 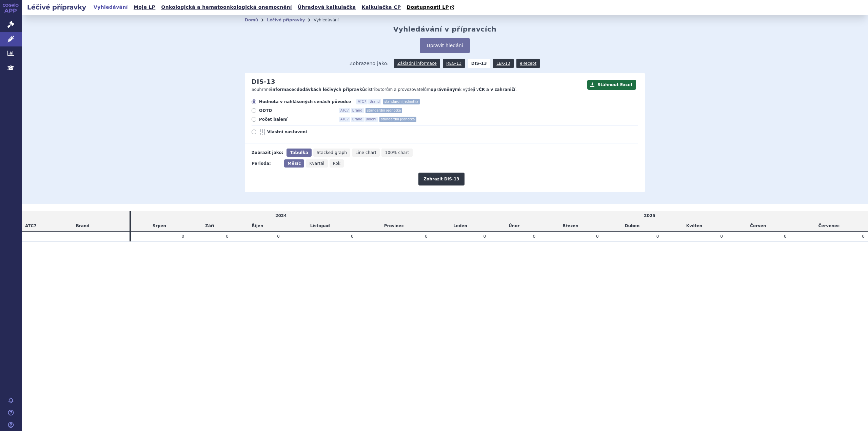 I want to click on strong: oprávněným, so click(x=445, y=89).